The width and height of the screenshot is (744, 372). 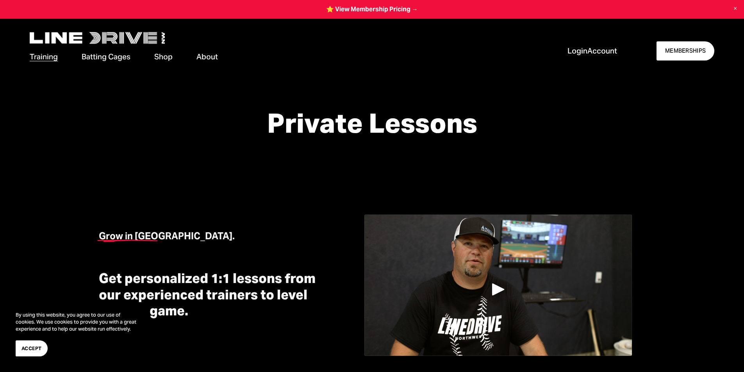 I want to click on span: Training, so click(x=44, y=57).